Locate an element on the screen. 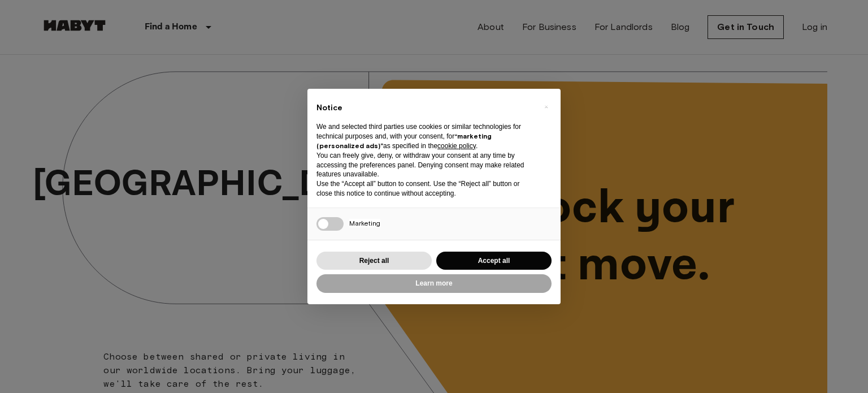 This screenshot has width=868, height=393. h2: Notice is located at coordinates (425, 108).